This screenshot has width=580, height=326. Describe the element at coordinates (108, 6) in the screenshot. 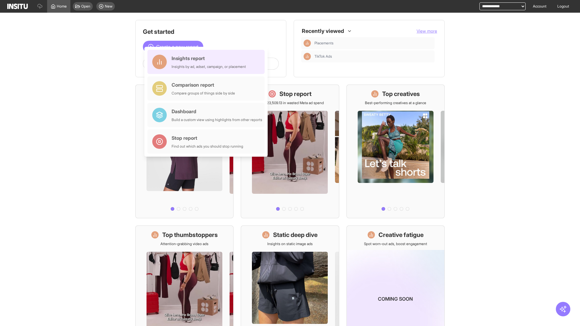

I see `span: New` at that location.